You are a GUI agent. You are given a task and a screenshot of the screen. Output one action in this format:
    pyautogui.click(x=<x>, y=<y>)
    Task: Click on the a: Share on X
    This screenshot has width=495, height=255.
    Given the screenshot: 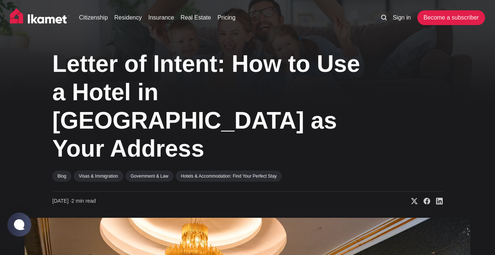 What is the action you would take?
    pyautogui.click(x=412, y=201)
    